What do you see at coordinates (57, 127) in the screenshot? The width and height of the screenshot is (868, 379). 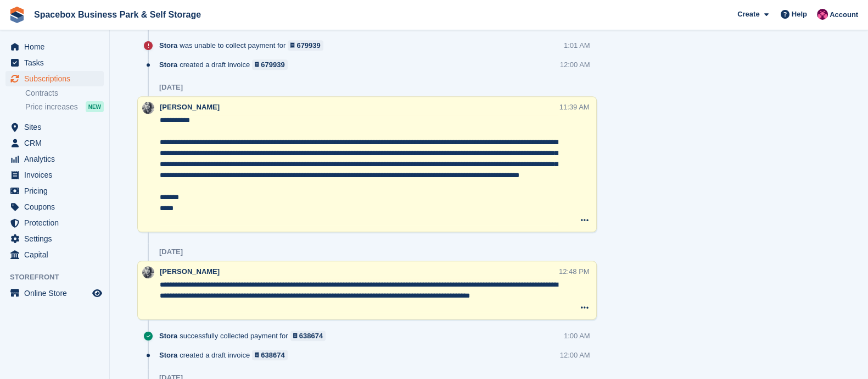 I see `span: Sites` at bounding box center [57, 127].